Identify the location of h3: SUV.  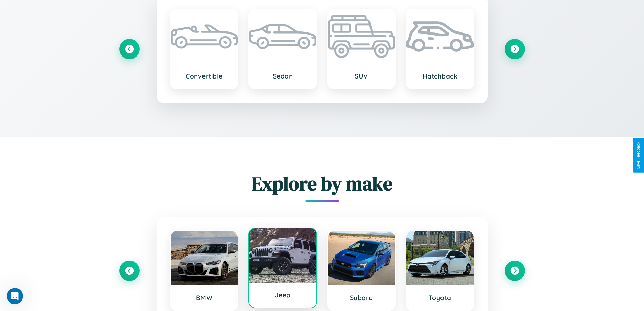
(362, 76).